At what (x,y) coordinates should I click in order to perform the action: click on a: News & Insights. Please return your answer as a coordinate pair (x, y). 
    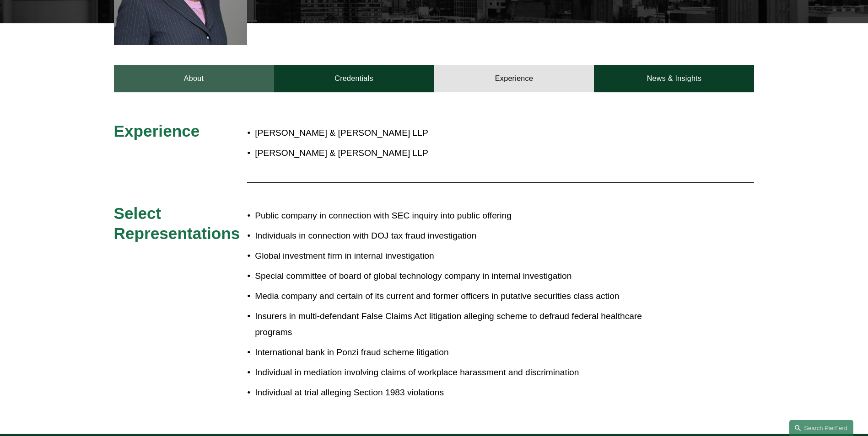
    Looking at the image, I should click on (674, 79).